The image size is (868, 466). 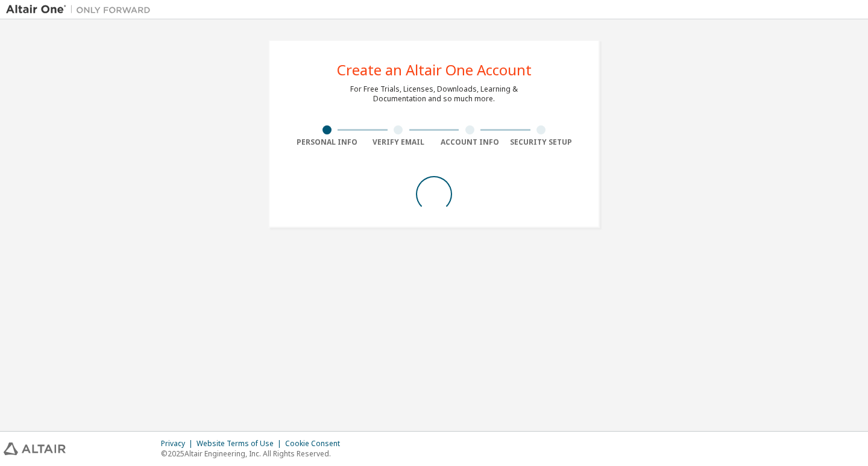 What do you see at coordinates (35, 448) in the screenshot?
I see `img: altair_logo.svg` at bounding box center [35, 448].